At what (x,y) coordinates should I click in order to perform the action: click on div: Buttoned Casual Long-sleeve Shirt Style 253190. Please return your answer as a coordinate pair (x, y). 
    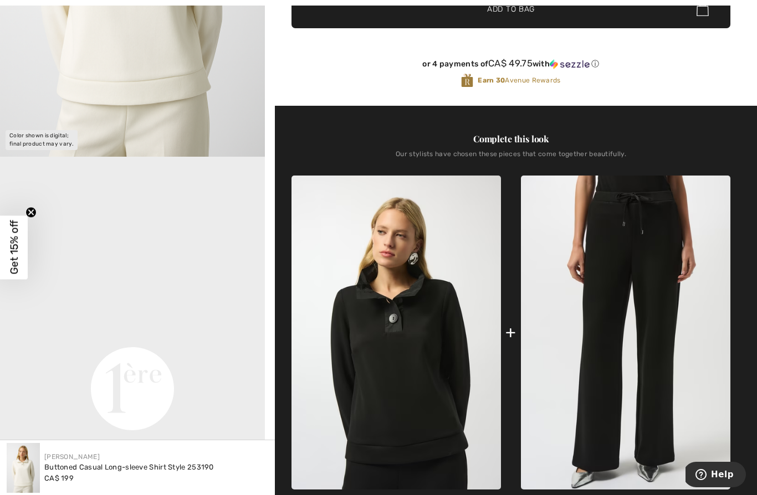
    Looking at the image, I should click on (129, 468).